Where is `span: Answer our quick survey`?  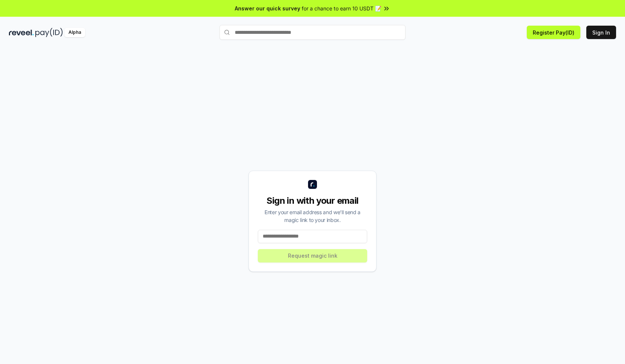 span: Answer our quick survey is located at coordinates (268, 8).